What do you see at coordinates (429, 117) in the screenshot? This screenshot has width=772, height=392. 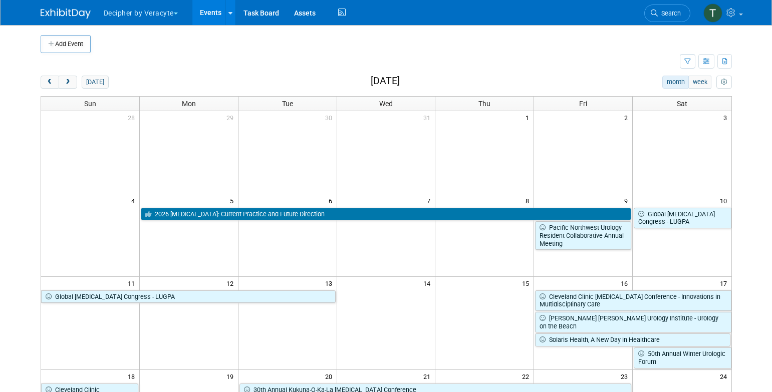 I see `span: 31` at bounding box center [429, 117].